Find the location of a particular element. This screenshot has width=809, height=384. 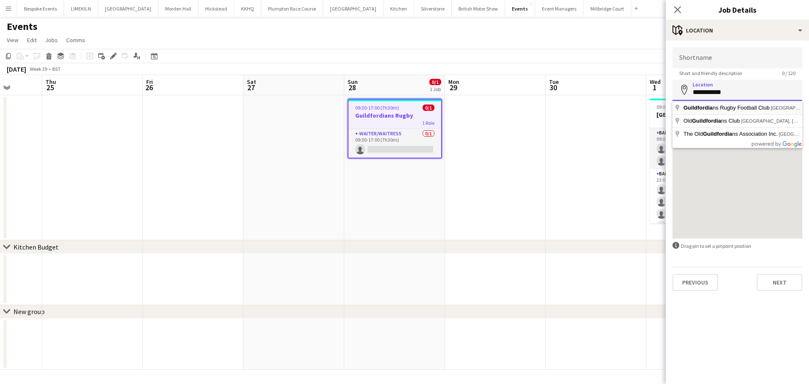

span: Mon is located at coordinates (454, 82).